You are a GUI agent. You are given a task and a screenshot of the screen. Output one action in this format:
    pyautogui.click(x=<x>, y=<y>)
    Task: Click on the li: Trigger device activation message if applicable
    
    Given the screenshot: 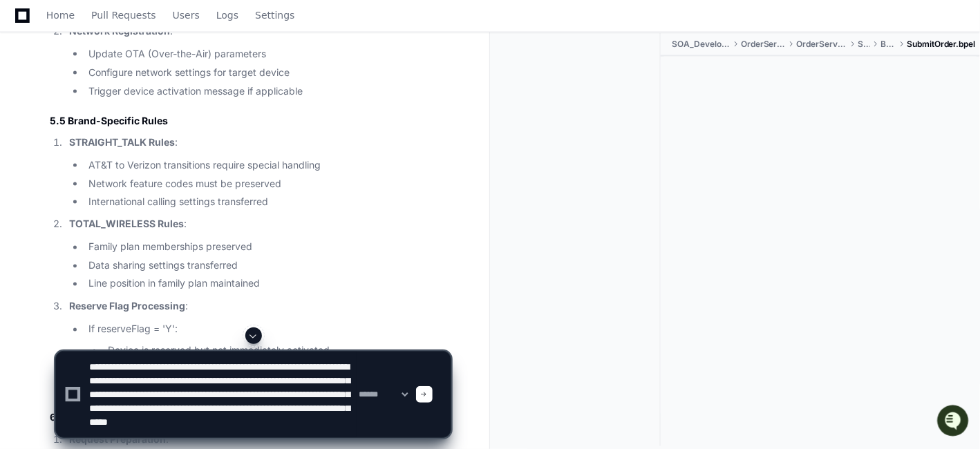 What is the action you would take?
    pyautogui.click(x=267, y=91)
    